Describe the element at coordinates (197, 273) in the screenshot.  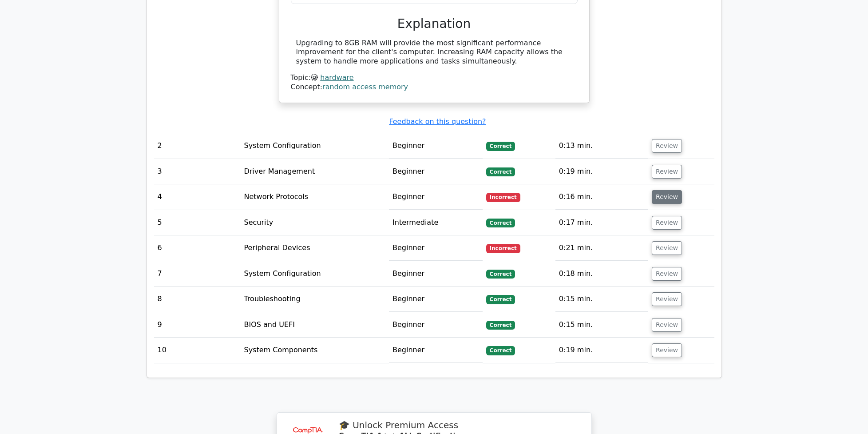
I see `td: 7` at that location.